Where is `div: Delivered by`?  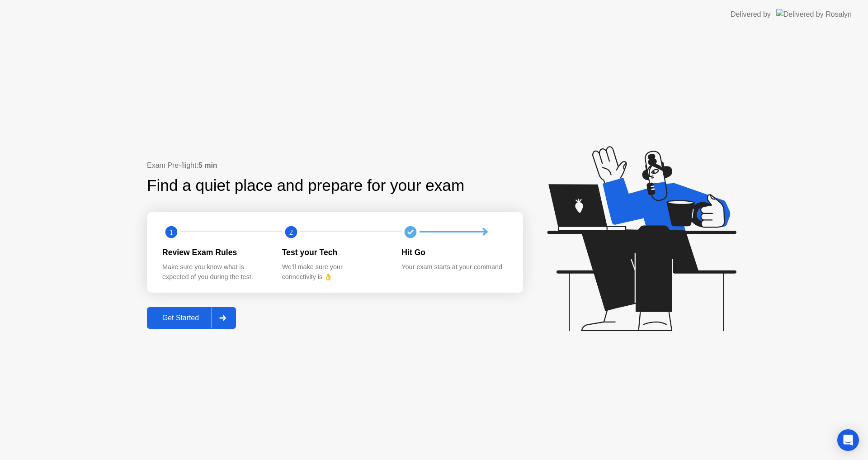 div: Delivered by is located at coordinates (750, 14).